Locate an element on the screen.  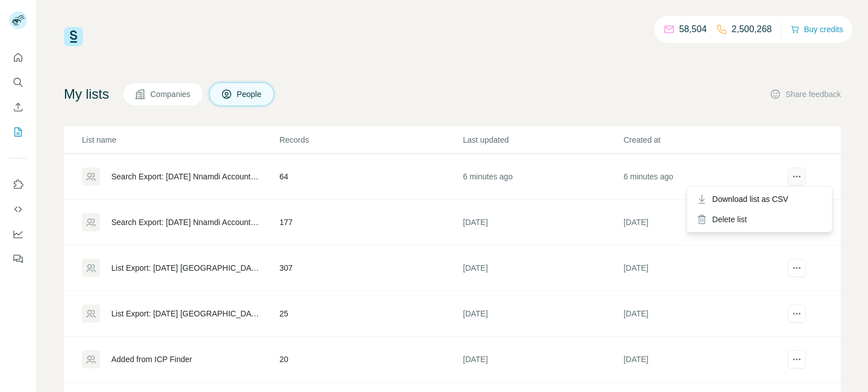
div: Added from ICP Finder is located at coordinates (151, 359).